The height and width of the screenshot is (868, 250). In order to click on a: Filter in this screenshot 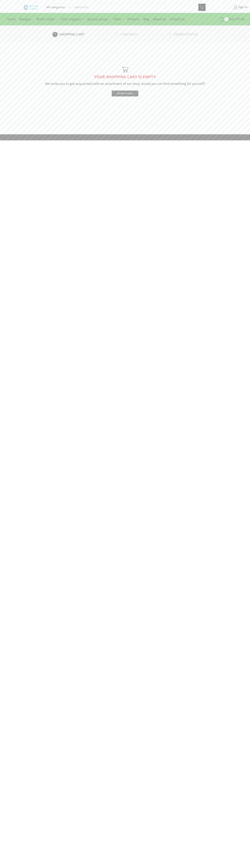, I will do `click(119, 19)`.